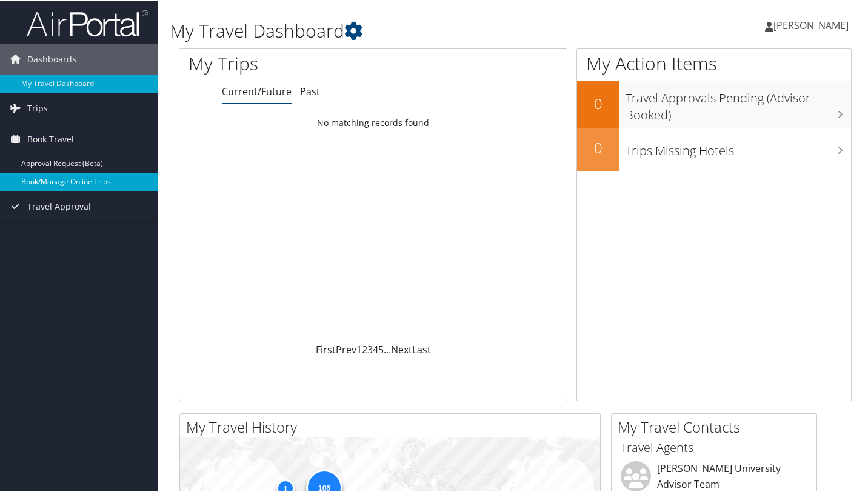 The image size is (868, 492). What do you see at coordinates (310, 91) in the screenshot?
I see `a: Past` at bounding box center [310, 91].